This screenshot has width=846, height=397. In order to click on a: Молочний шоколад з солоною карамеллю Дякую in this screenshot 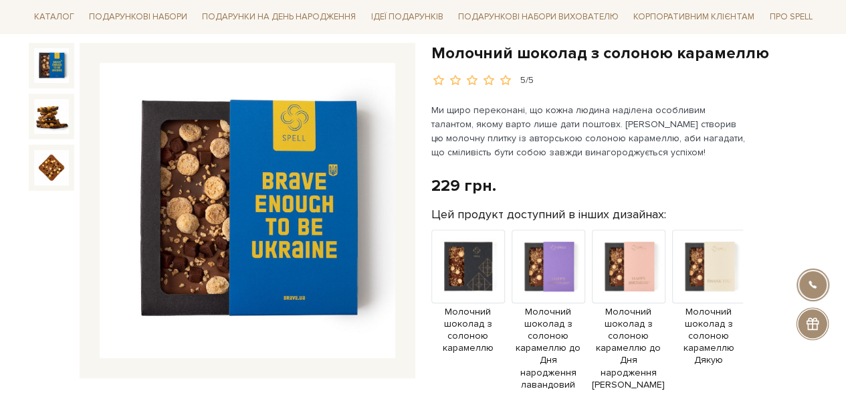, I will do `click(709, 313)`.